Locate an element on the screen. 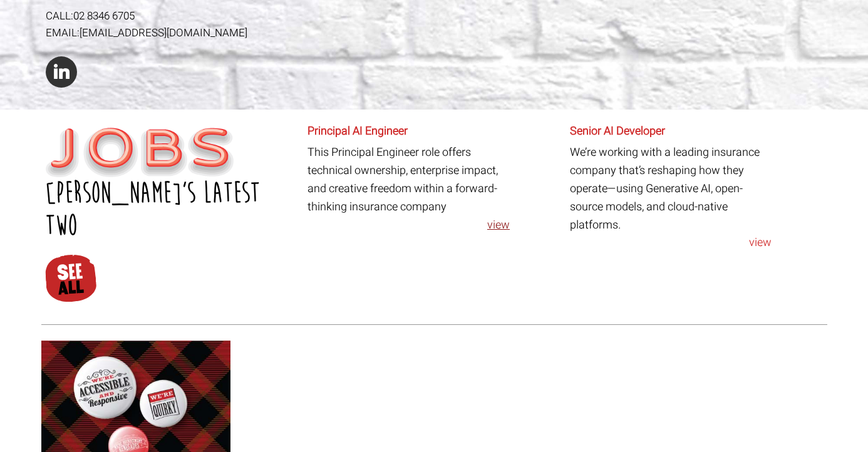  img: Jobs is located at coordinates (140, 153).